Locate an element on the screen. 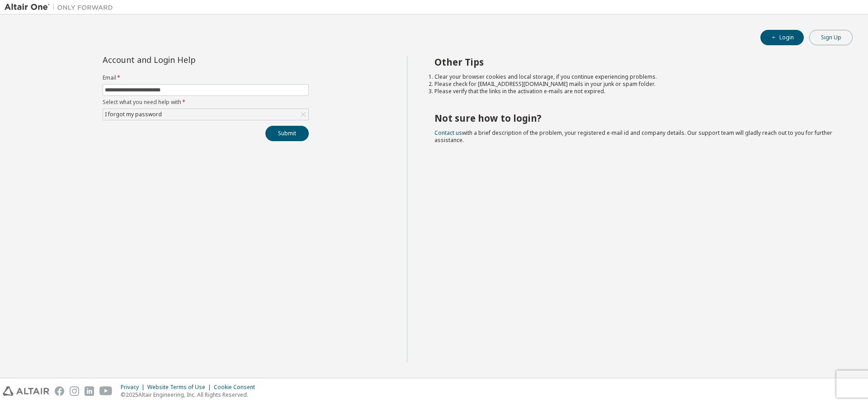 Image resolution: width=868 pixels, height=404 pixels. button: Submit is located at coordinates (287, 133).